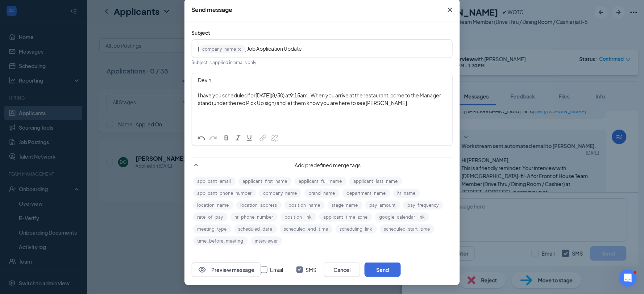  I want to click on button: interviewer, so click(267, 241).